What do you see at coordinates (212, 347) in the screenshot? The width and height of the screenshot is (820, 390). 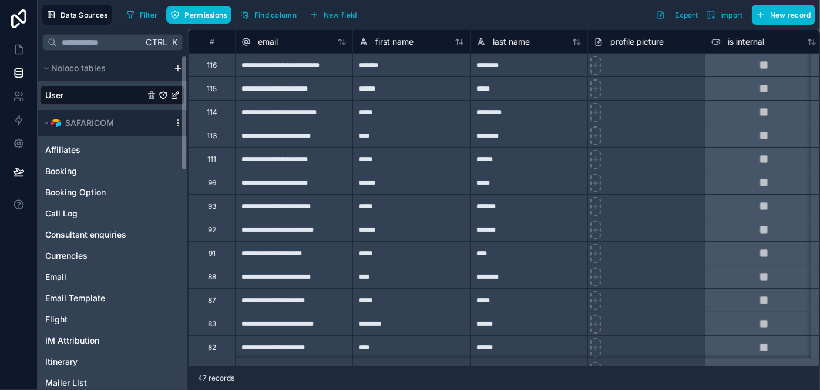 I see `div: 82` at bounding box center [212, 347].